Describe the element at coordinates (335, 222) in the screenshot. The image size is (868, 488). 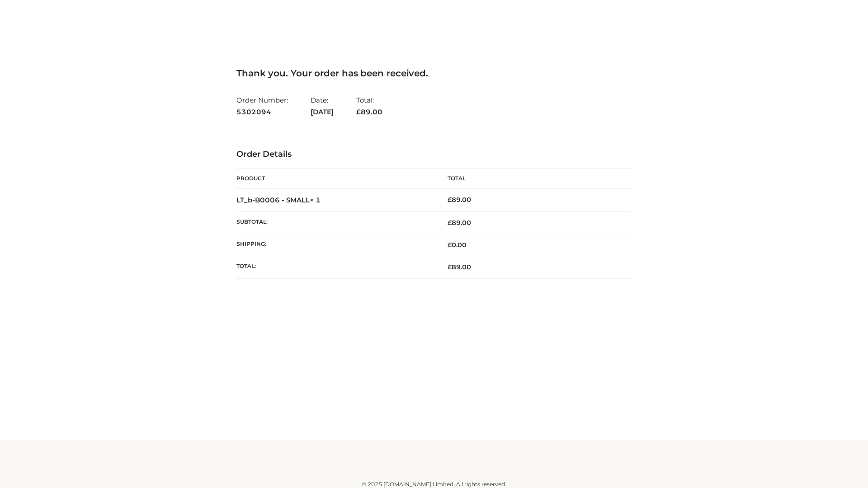
I see `th: Subtotal:` at that location.